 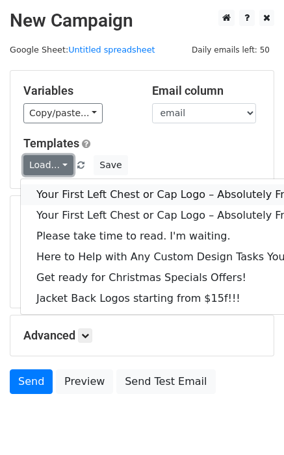 I want to click on h2: New Campaign, so click(x=142, y=21).